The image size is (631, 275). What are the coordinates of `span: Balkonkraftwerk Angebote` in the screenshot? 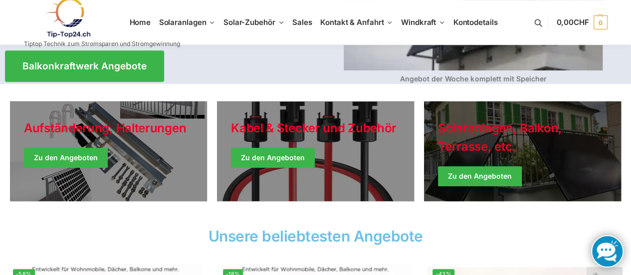 It's located at (84, 66).